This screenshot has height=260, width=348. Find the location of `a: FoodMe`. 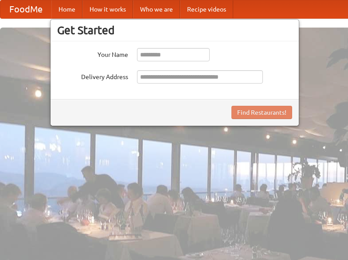

a: FoodMe is located at coordinates (26, 9).